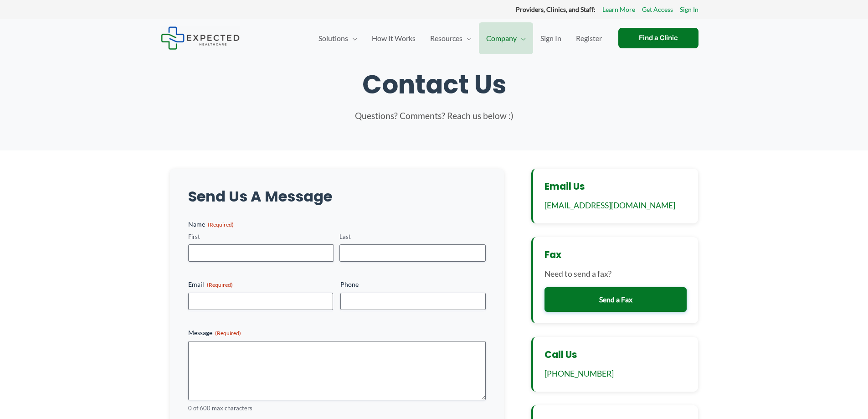  I want to click on p: Need to send a fax?, so click(615, 274).